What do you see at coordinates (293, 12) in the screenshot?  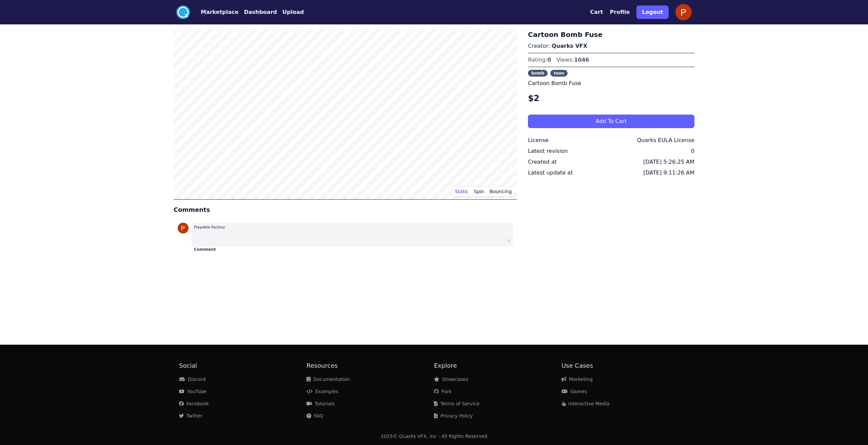 I see `button: Upload` at bounding box center [293, 12].